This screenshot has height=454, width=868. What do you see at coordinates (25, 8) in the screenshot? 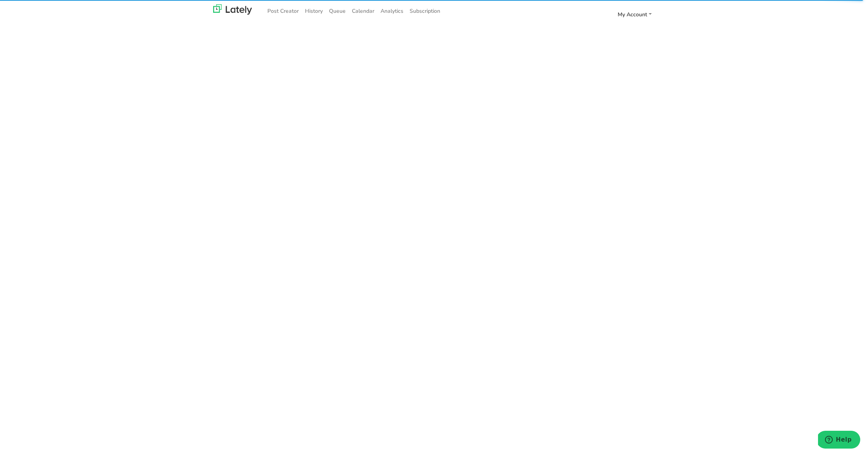
I see `span: Help` at bounding box center [25, 8].